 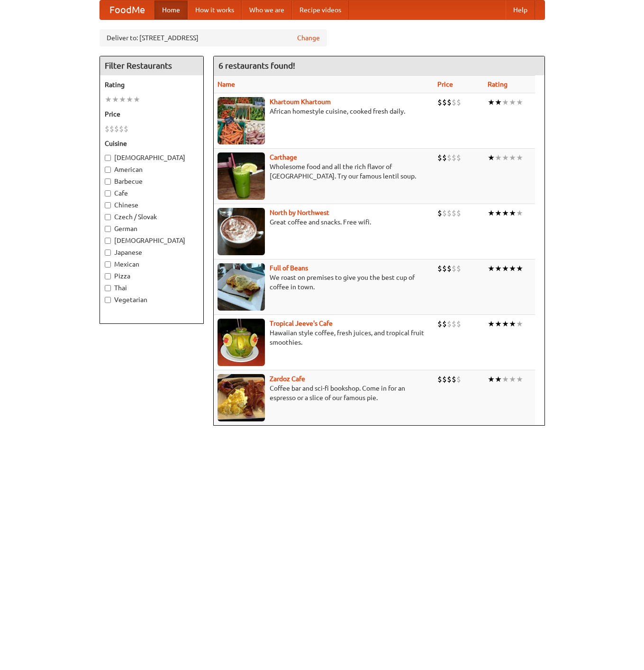 What do you see at coordinates (151, 144) in the screenshot?
I see `h5: Cuisine` at bounding box center [151, 144].